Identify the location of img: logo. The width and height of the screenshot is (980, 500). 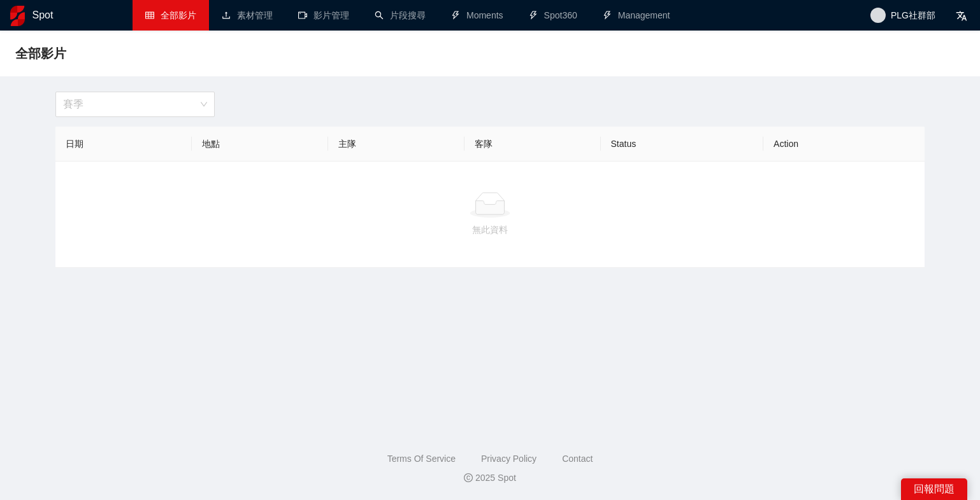
(17, 16).